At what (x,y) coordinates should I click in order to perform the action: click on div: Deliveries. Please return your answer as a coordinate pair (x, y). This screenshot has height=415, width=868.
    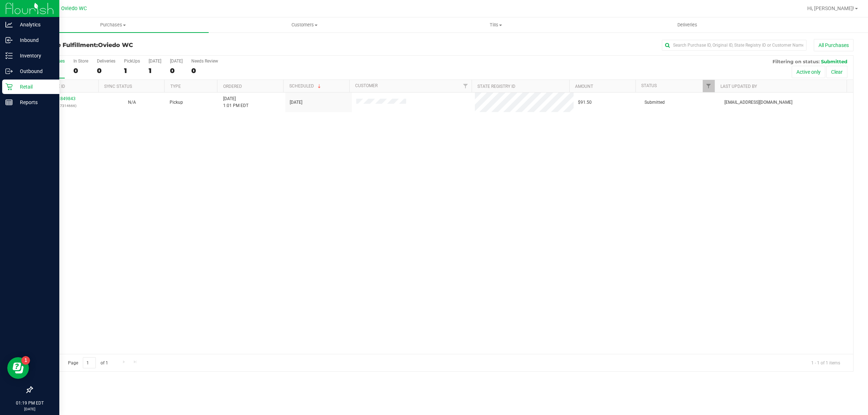
    Looking at the image, I should click on (106, 61).